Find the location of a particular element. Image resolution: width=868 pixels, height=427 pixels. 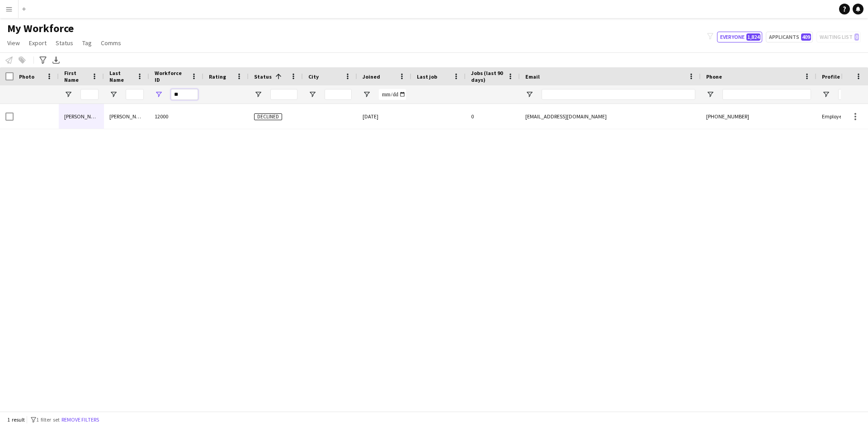

a: Export is located at coordinates (38, 43).